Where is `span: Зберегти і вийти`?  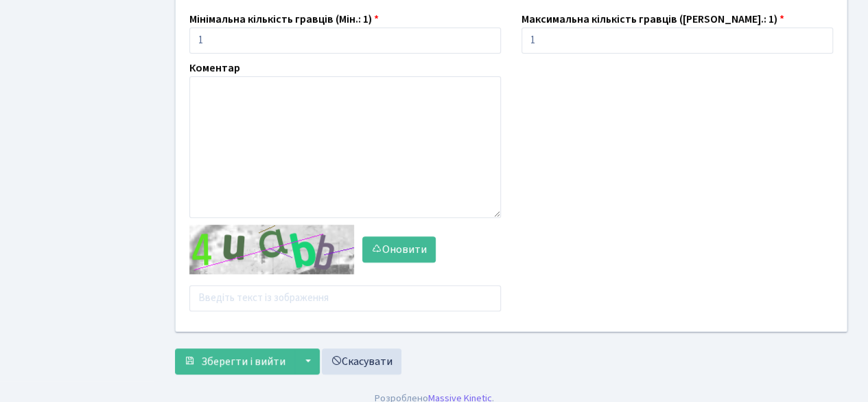
span: Зберегти і вийти is located at coordinates (243, 361).